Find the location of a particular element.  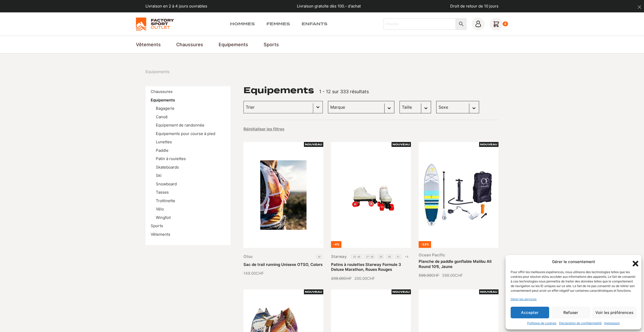

a: Patin à roulettes is located at coordinates (171, 158).